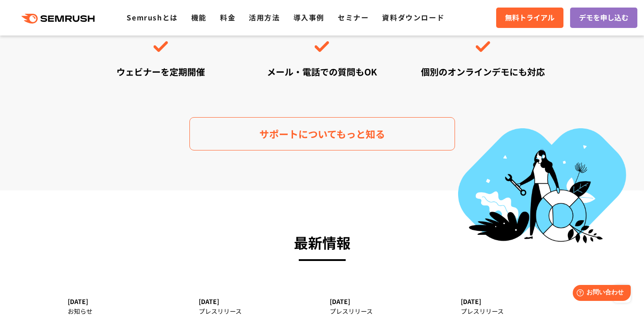 The width and height of the screenshot is (644, 316). I want to click on h3: 最新情報, so click(322, 242).